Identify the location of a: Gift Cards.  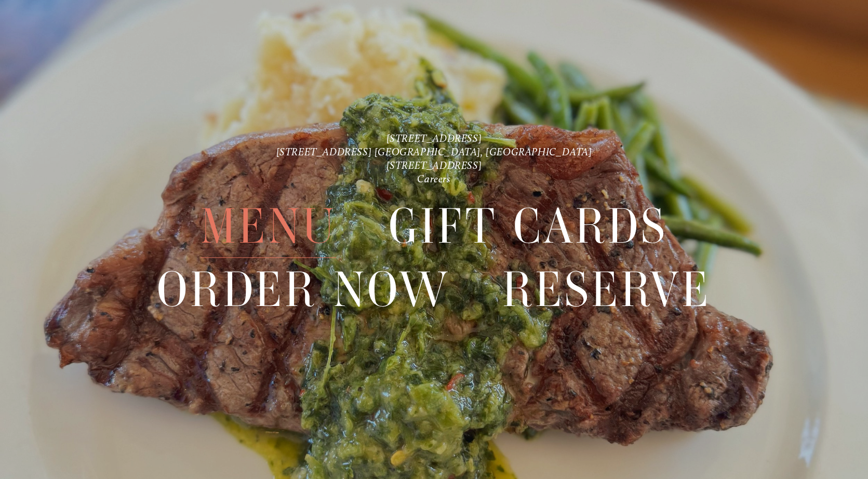
(528, 226).